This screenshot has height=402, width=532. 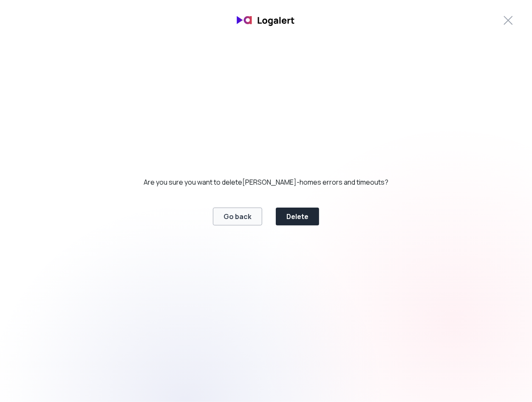 I want to click on button: Delete, so click(x=298, y=217).